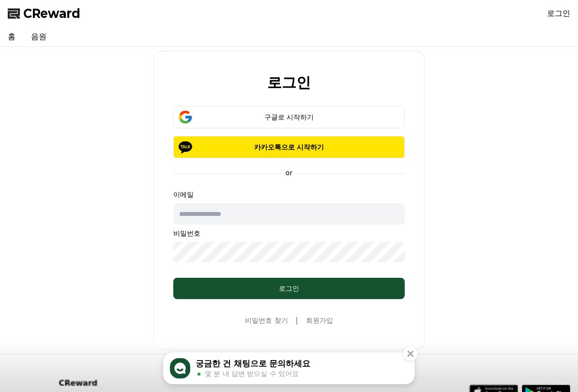  What do you see at coordinates (480, 383) in the screenshot?
I see `span: 설정` at bounding box center [480, 383].